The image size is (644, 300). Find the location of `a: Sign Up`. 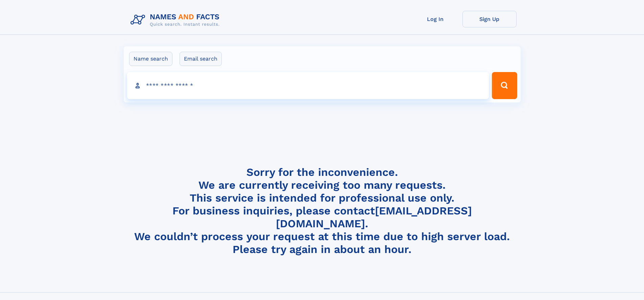

a: Sign Up is located at coordinates (490, 19).